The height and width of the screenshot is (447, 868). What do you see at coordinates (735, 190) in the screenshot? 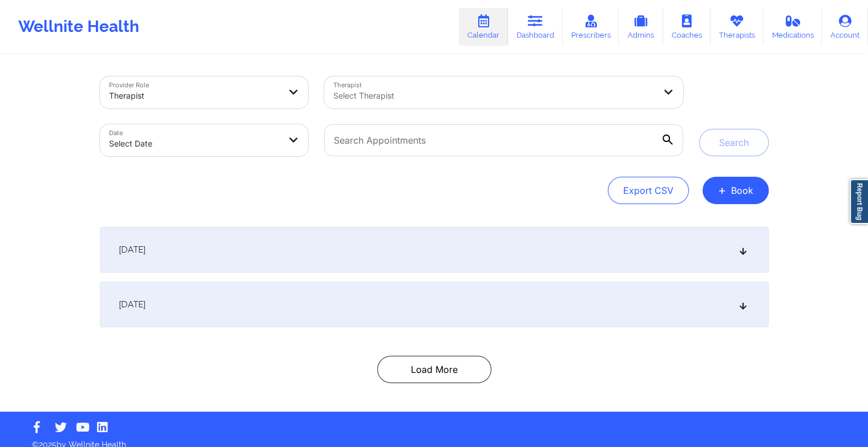
I see `button: +Book` at bounding box center [735, 190].